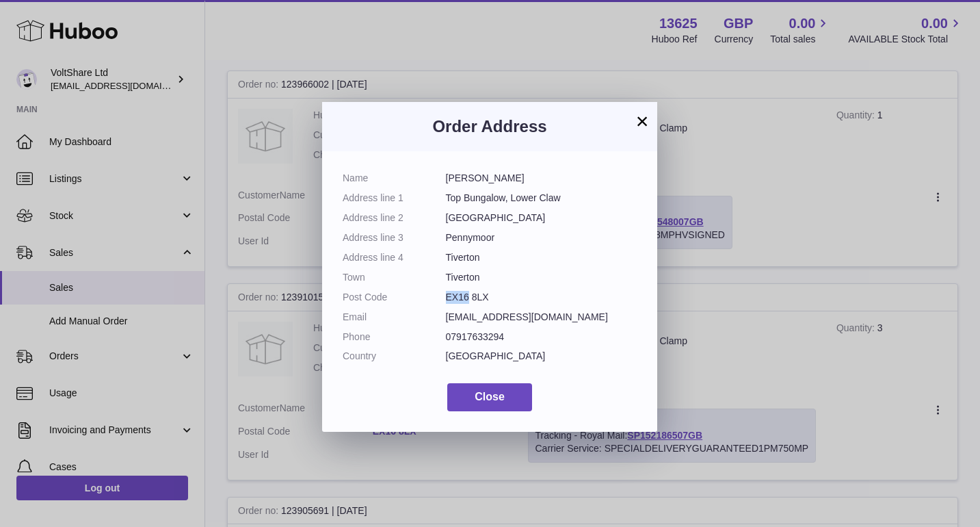 This screenshot has height=527, width=980. I want to click on dt: Post Code, so click(394, 297).